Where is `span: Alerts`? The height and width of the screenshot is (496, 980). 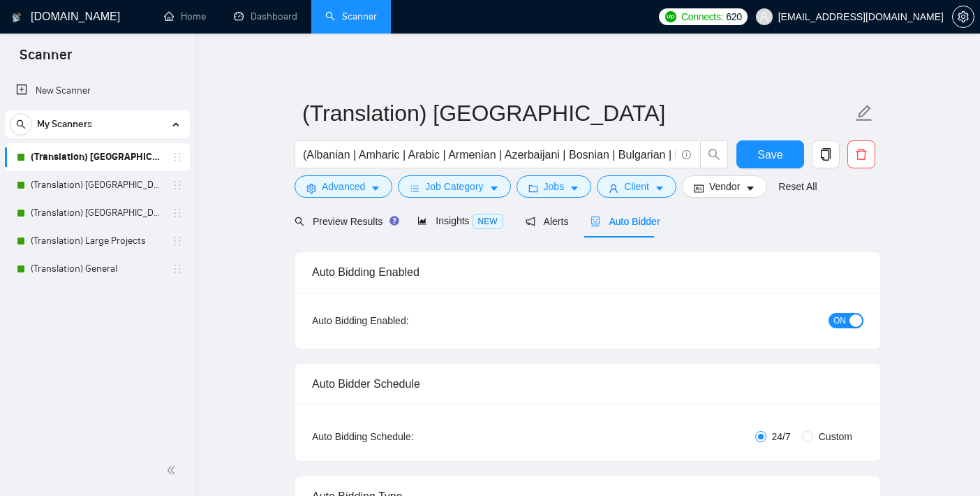 span: Alerts is located at coordinates (547, 221).